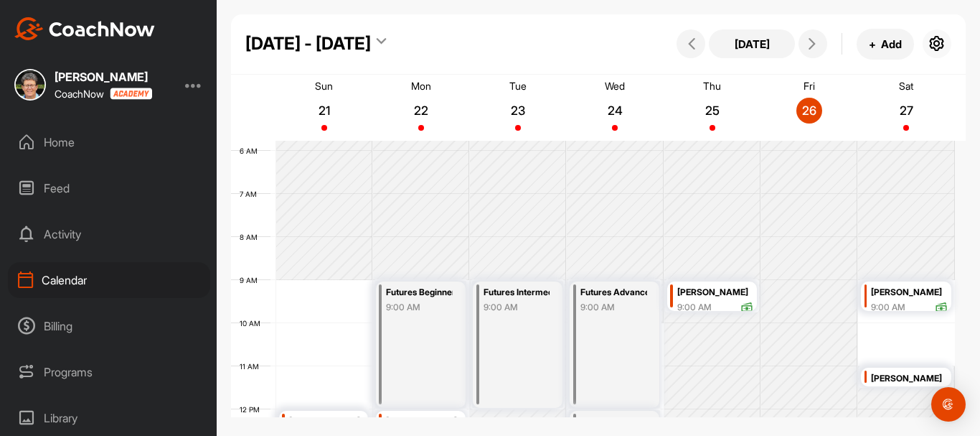  Describe the element at coordinates (614, 422) in the screenshot. I see `div: Filming` at that location.